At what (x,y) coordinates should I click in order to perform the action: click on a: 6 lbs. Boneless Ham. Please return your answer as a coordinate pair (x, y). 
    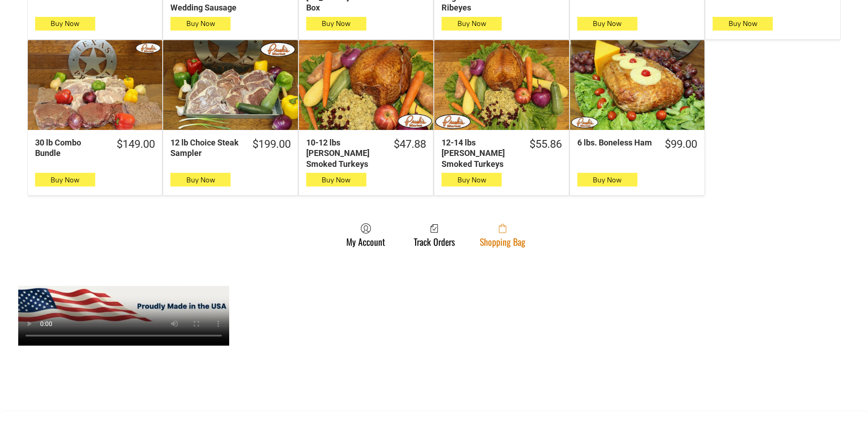
    Looking at the image, I should click on (636, 85).